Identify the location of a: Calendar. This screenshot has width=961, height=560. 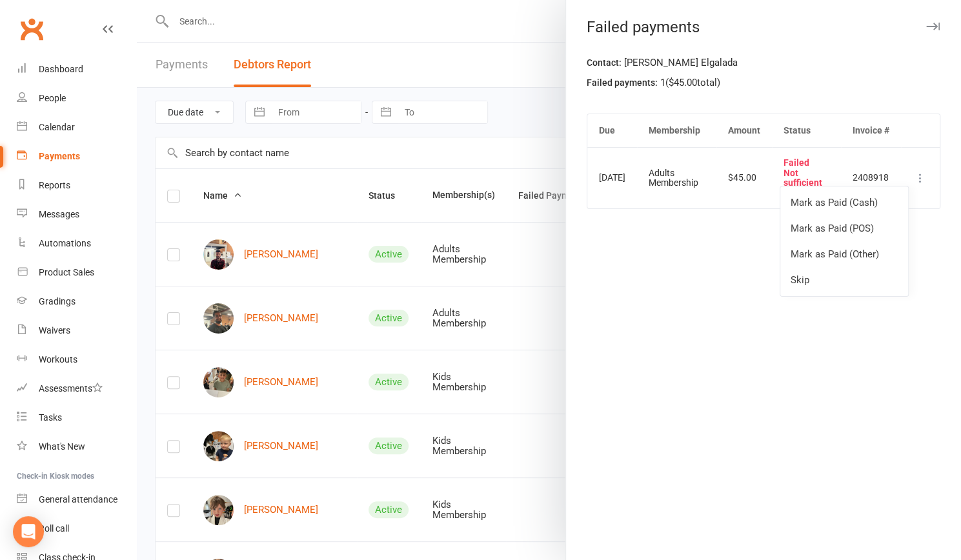
(76, 127).